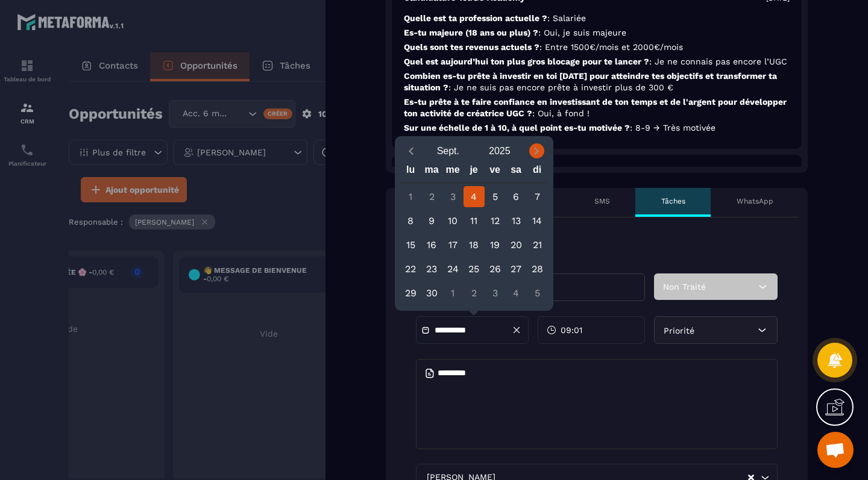  Describe the element at coordinates (516, 245) in the screenshot. I see `div: 20` at that location.